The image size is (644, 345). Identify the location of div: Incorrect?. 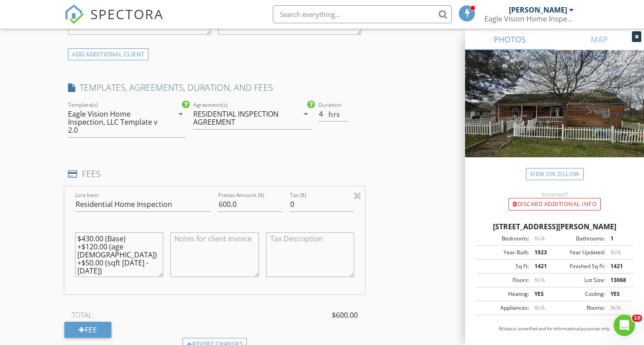
(555, 194).